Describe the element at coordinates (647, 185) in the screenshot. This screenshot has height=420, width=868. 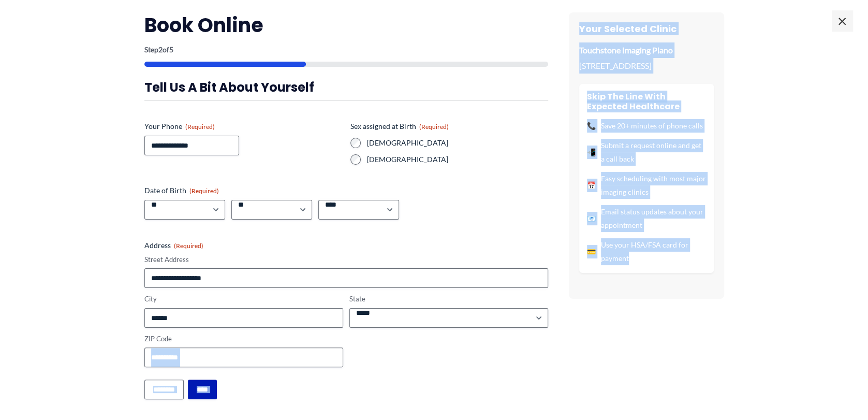
I see `li: Easy scheduling with most major imaging clinics` at that location.